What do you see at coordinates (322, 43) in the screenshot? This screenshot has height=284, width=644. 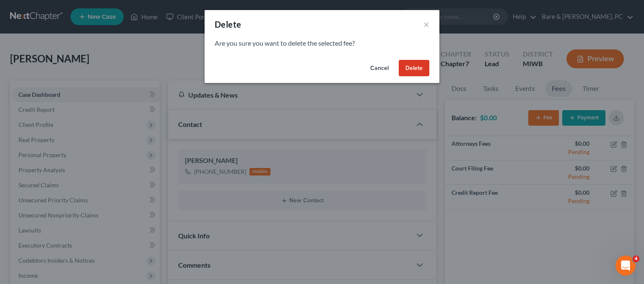 I see `p: Are you sure you want to delete the selected fee?` at bounding box center [322, 43].